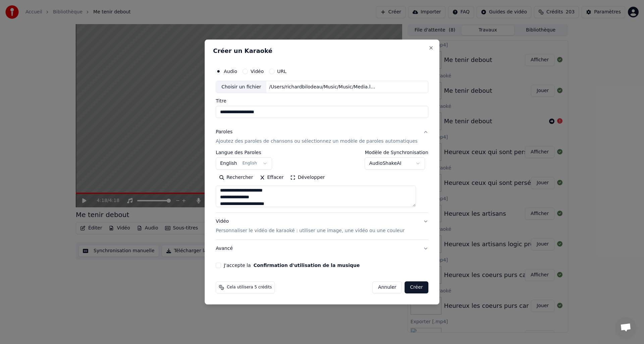  What do you see at coordinates (322, 182) in the screenshot?
I see `div: ParolesAjoutez des paroles de chansons ou sélectionnez un modèle de paroles automatiques` at bounding box center [322, 182].